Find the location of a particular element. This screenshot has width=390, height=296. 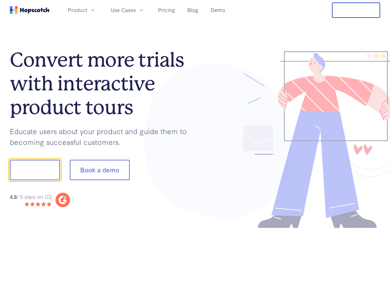

button: Use Cases is located at coordinates (128, 10).